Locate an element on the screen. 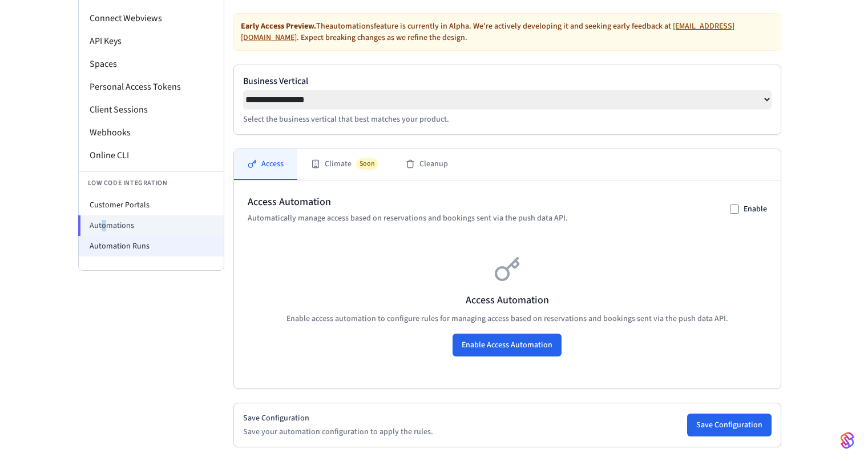  li: Automations is located at coordinates (150, 226).